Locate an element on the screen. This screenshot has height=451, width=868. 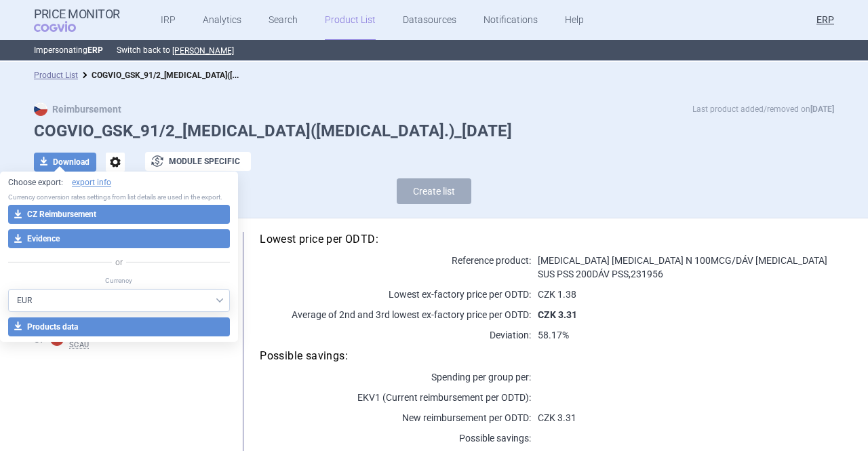
strong: CZK 3.31 is located at coordinates (558, 314).